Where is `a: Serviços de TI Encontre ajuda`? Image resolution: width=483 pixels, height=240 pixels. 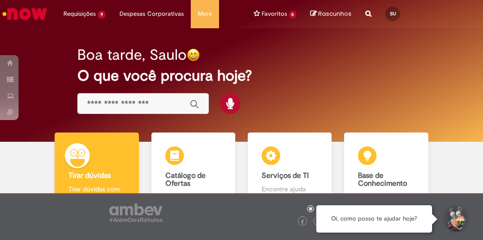 a: Serviços de TI Encontre ajuda is located at coordinates (290, 177).